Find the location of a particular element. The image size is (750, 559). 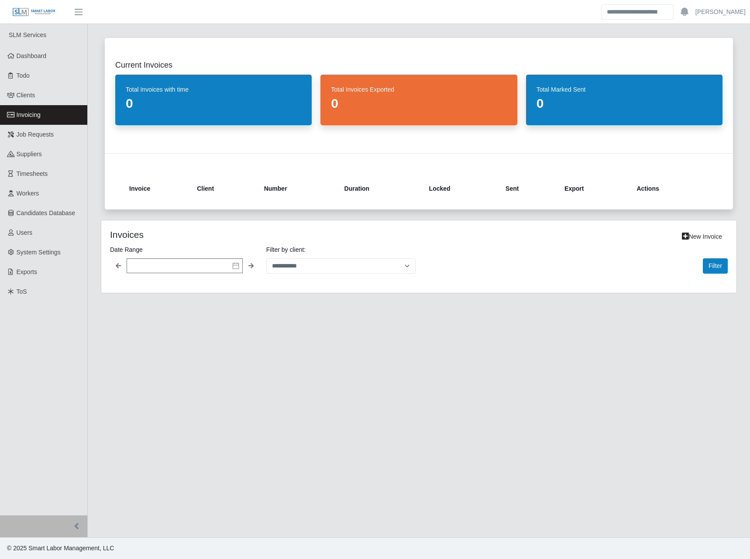

span: SLM Services is located at coordinates (27, 35).